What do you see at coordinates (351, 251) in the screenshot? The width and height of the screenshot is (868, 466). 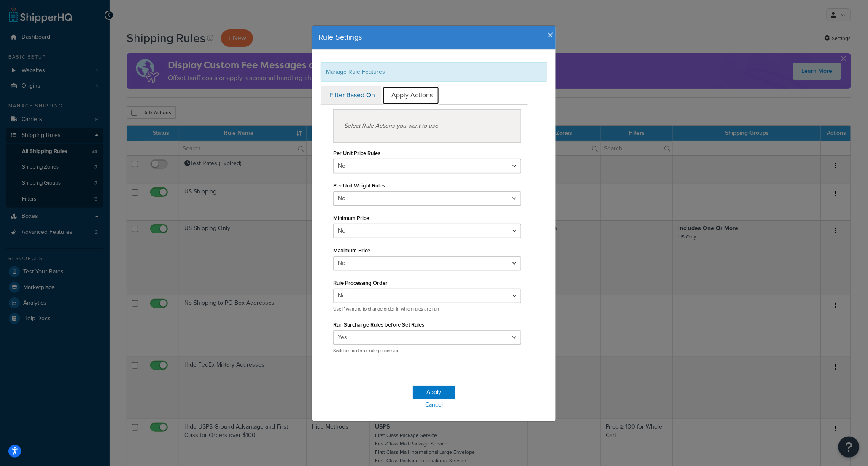 I see `label: Maximum Price` at bounding box center [351, 251].